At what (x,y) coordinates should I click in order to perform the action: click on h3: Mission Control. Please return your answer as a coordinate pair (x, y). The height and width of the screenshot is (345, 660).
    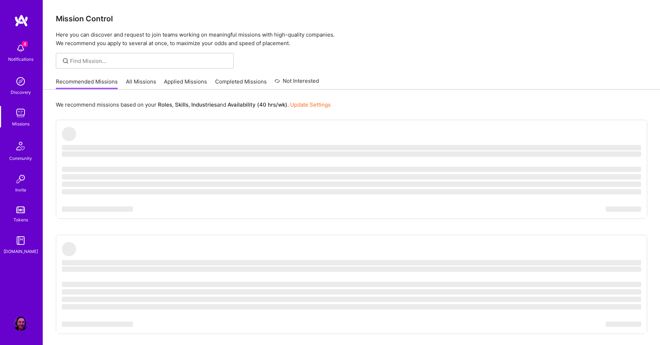
    Looking at the image, I should click on (351, 18).